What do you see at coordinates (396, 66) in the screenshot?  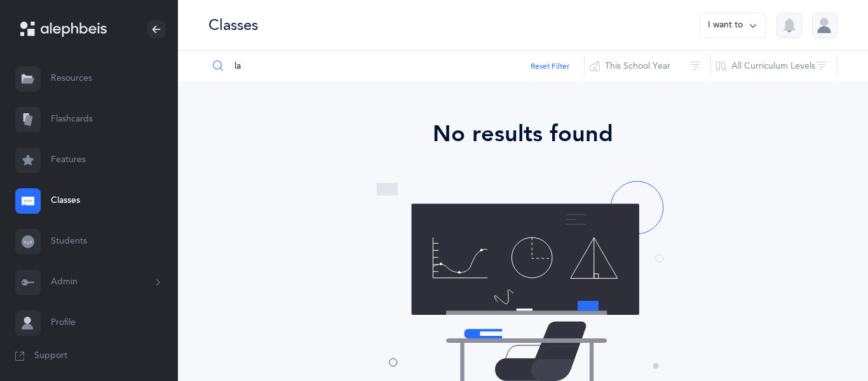 I see `input: Search Classes` at bounding box center [396, 66].